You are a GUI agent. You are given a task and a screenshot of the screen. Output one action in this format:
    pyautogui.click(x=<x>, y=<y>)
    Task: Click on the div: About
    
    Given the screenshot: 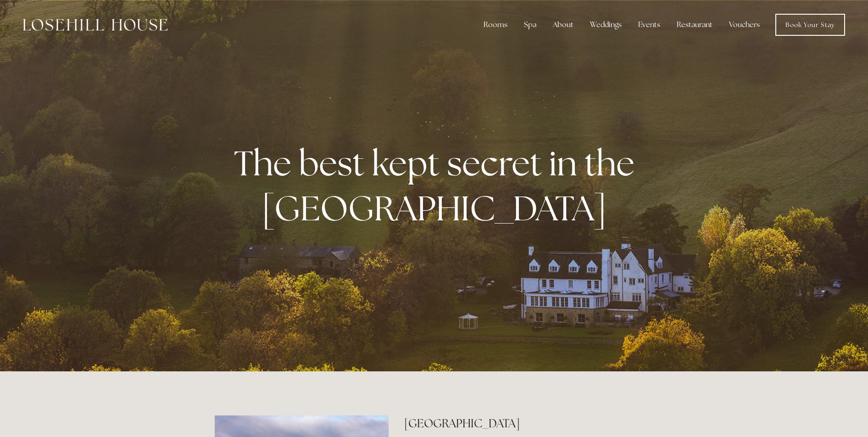 What is the action you would take?
    pyautogui.click(x=563, y=25)
    